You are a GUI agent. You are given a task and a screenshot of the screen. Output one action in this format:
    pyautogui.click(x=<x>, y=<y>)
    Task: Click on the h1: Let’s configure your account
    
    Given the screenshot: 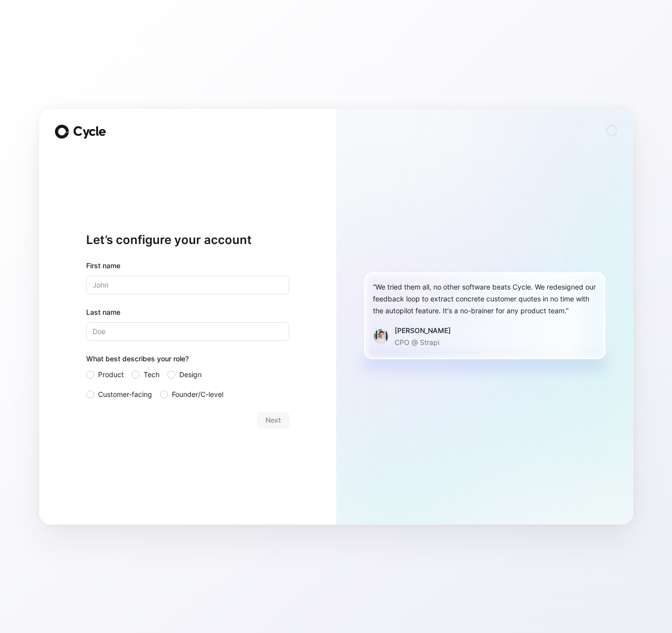 What is the action you would take?
    pyautogui.click(x=188, y=240)
    